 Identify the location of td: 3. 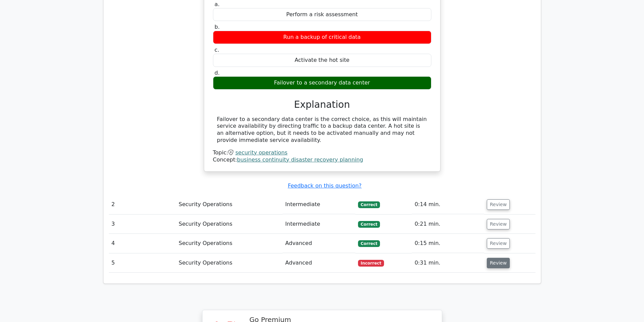
(142, 224).